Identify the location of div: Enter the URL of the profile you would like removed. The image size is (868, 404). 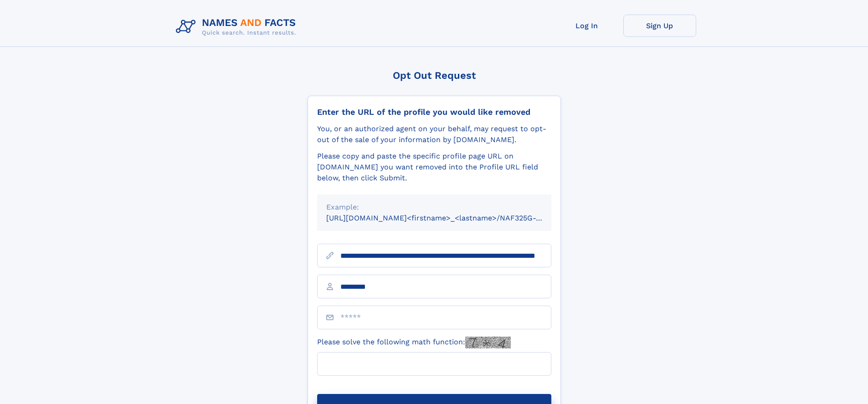
(434, 112).